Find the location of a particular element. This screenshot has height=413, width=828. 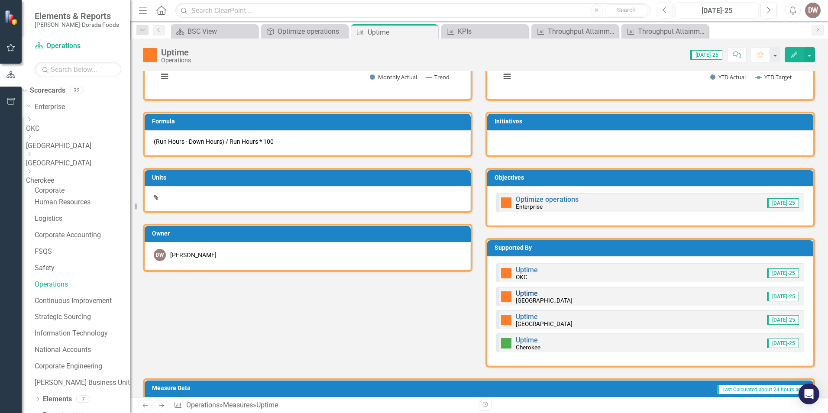

a: BSC View is located at coordinates (214, 31).